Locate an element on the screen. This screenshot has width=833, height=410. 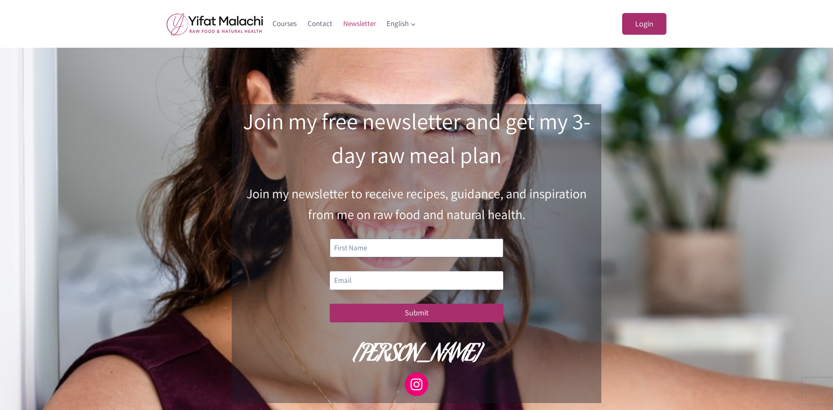
button: Child menu of English is located at coordinates (401, 24).